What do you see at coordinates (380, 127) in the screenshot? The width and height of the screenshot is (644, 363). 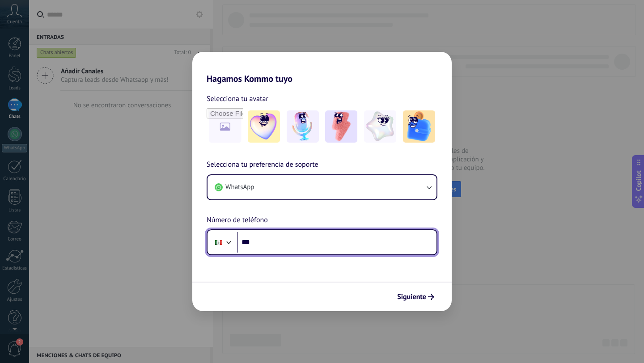 I see `img: -4.jpeg` at bounding box center [380, 127].